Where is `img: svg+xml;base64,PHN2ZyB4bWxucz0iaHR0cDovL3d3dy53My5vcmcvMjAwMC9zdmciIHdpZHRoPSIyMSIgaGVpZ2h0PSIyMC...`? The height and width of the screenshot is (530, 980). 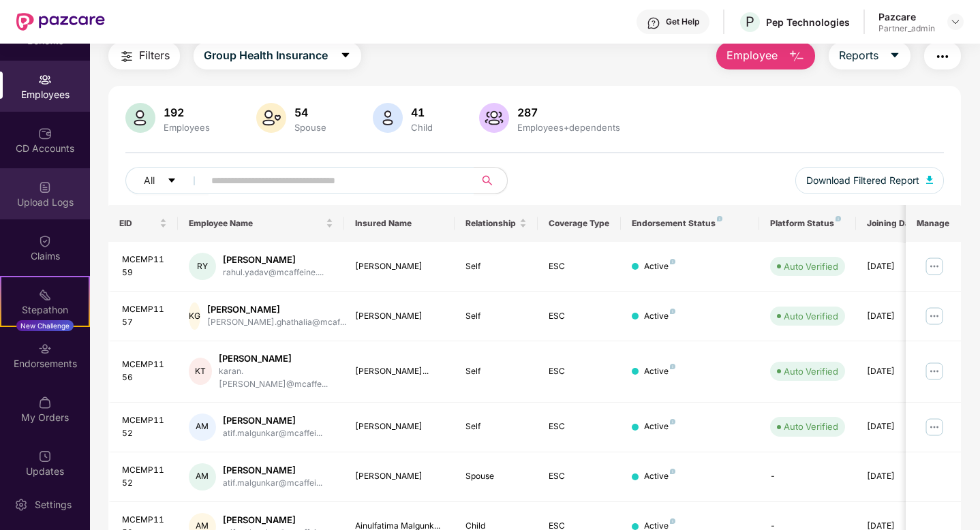 img: svg+xml;base64,PHN2ZyB4bWxucz0iaHR0cDovL3d3dy53My5vcmcvMjAwMC9zdmciIHdpZHRoPSIyMSIgaGVpZ2h0PSIyMC... is located at coordinates (45, 295).